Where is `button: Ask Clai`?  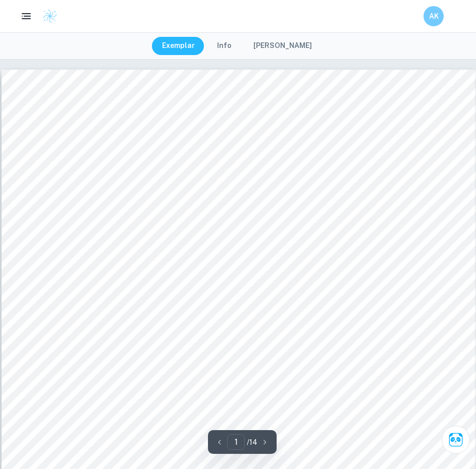
button: Ask Clai is located at coordinates (456, 440).